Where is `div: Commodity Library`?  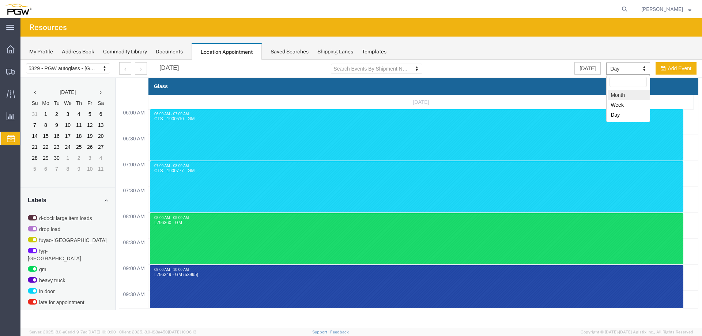 div: Commodity Library is located at coordinates (125, 52).